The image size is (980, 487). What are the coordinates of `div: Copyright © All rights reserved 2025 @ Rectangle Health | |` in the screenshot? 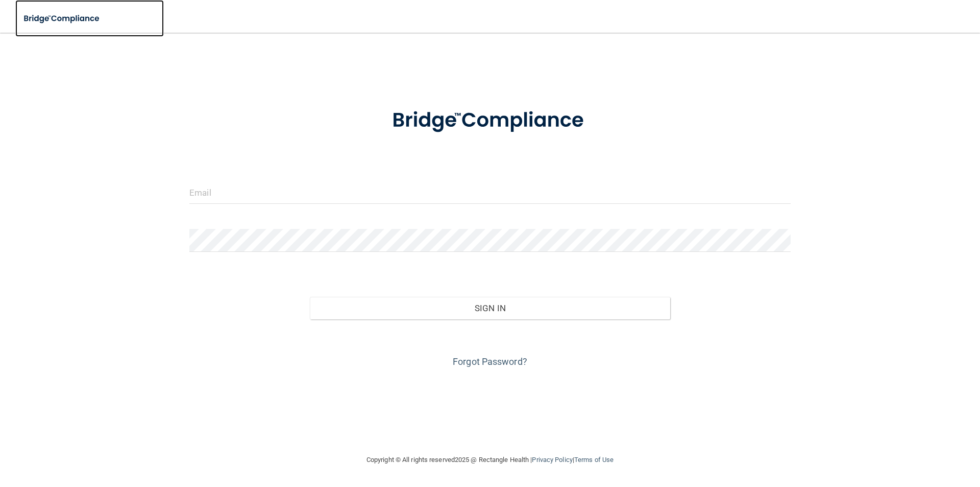 It's located at (490, 460).